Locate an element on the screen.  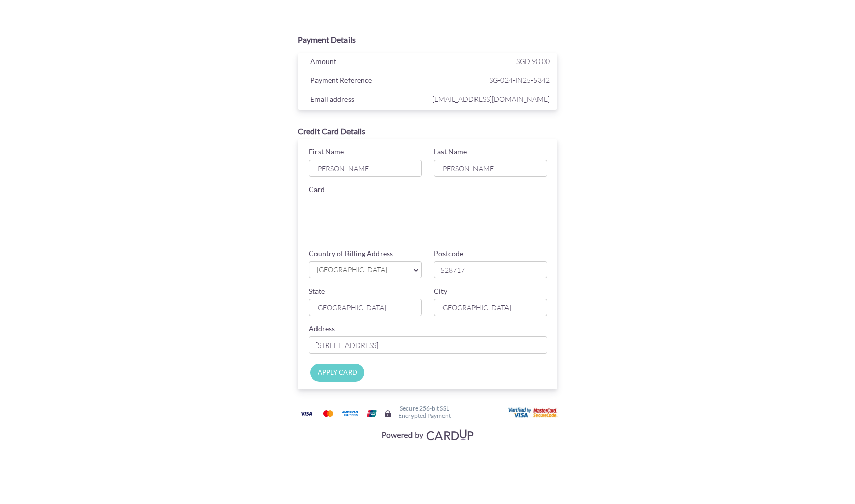
img: User card is located at coordinates (533, 413).